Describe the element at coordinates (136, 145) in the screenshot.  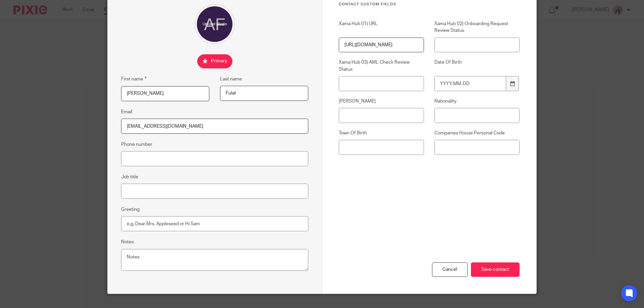
I see `label: Phone number` at that location.